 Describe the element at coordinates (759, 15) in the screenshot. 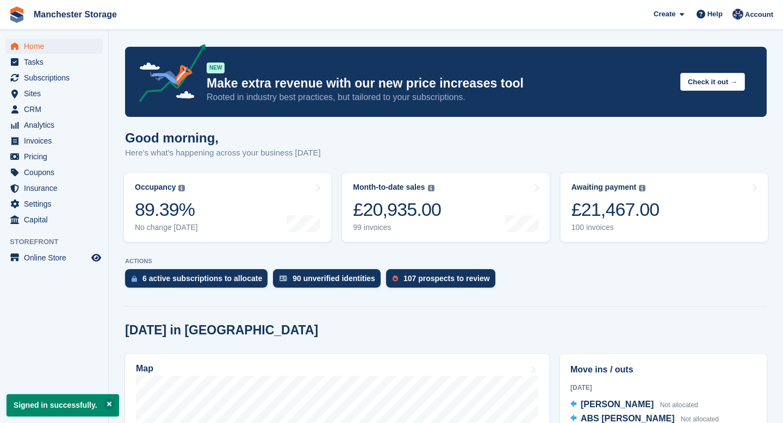

I see `span: Account` at that location.